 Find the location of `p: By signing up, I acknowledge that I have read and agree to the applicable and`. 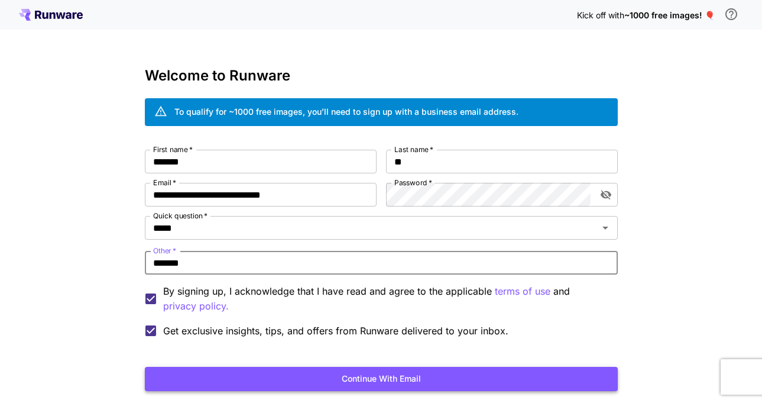

p: By signing up, I acknowledge that I have read and agree to the applicable and is located at coordinates (386, 299).